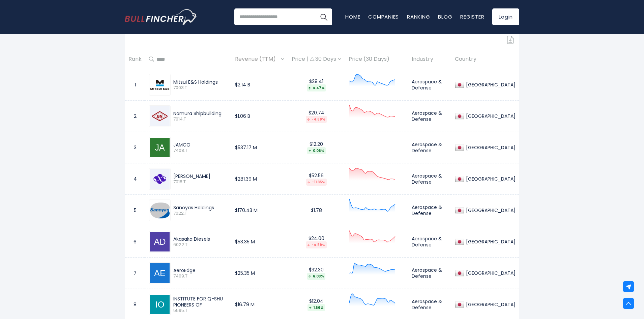  Describe the element at coordinates (506, 17) in the screenshot. I see `a: Login` at that location.